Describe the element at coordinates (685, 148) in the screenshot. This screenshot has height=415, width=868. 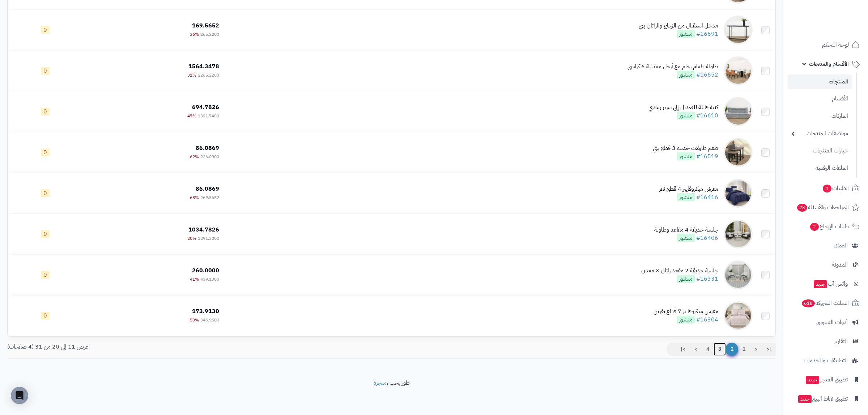
I see `div: طقم طاولات خدمة 3 قطع بني` at that location.